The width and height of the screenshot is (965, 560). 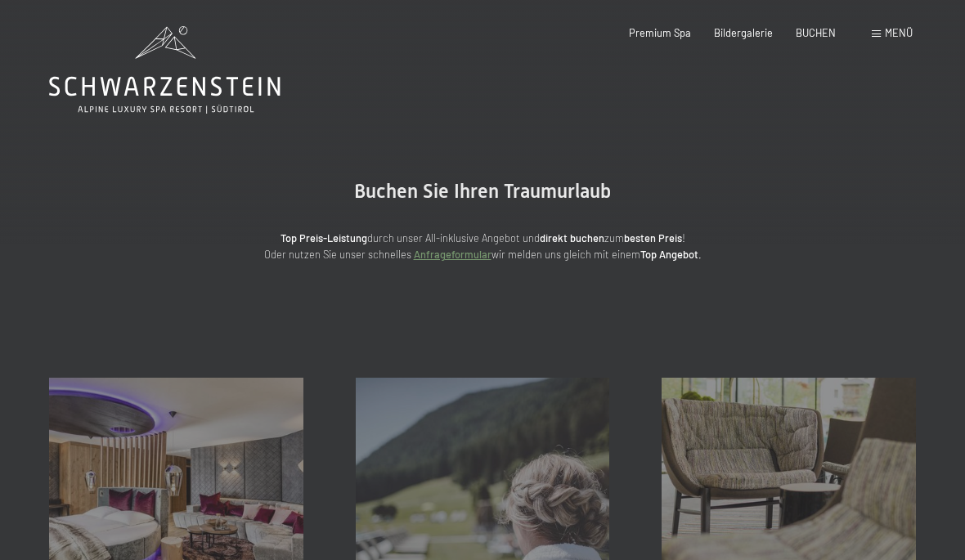 I want to click on strong: Top Preis-Leistung, so click(x=324, y=237).